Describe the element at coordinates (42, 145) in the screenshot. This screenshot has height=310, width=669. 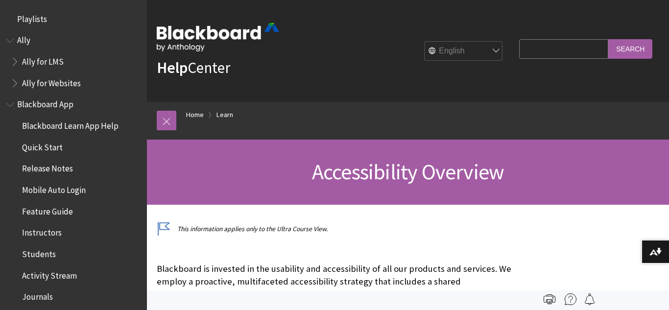
I see `span: Quick Start` at that location.